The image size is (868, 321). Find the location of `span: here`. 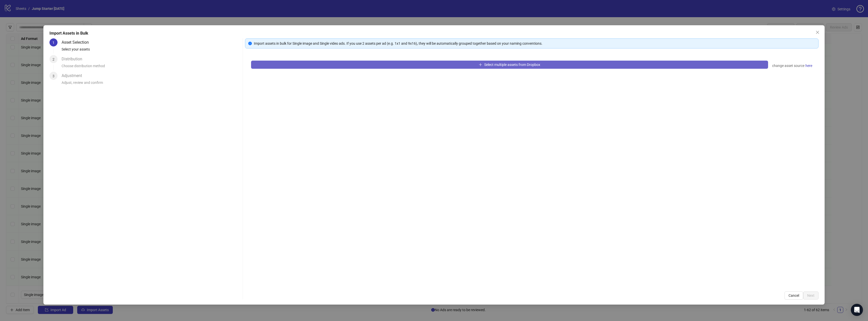

span: here is located at coordinates (808, 66).